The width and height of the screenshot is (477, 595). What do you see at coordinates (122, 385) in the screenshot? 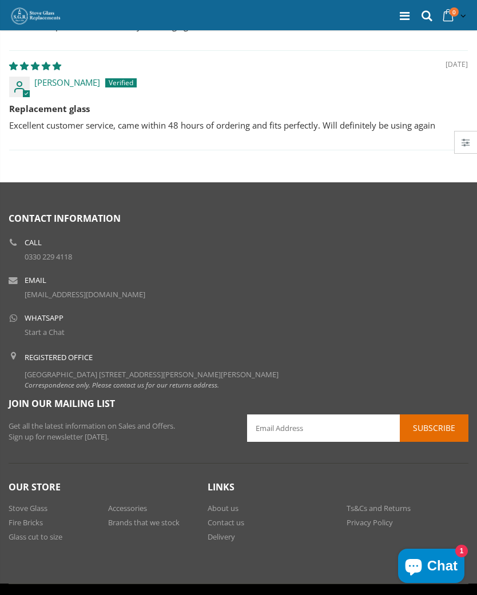
I see `em: Correspondence only. Please contact us for our returns address.` at bounding box center [122, 385].